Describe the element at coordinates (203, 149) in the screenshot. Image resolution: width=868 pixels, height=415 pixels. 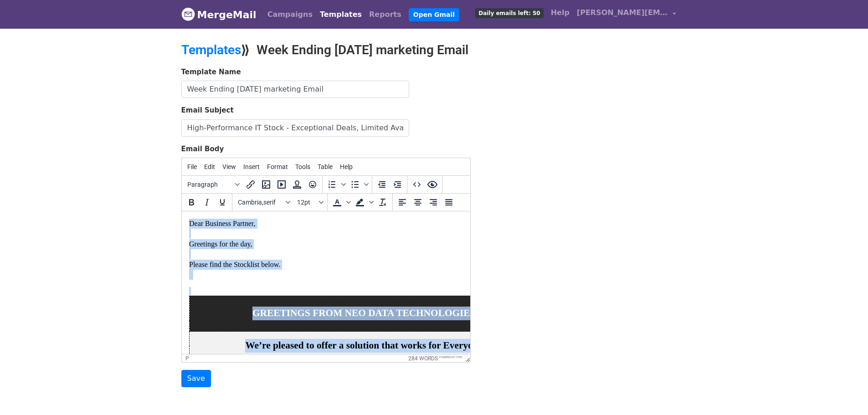
I see `label: Email Body` at that location.